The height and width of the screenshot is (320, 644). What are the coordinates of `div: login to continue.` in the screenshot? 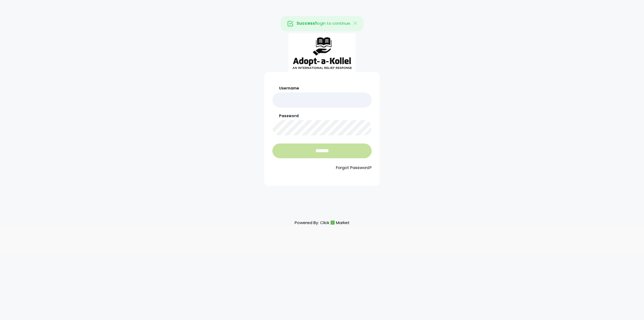 It's located at (322, 23).